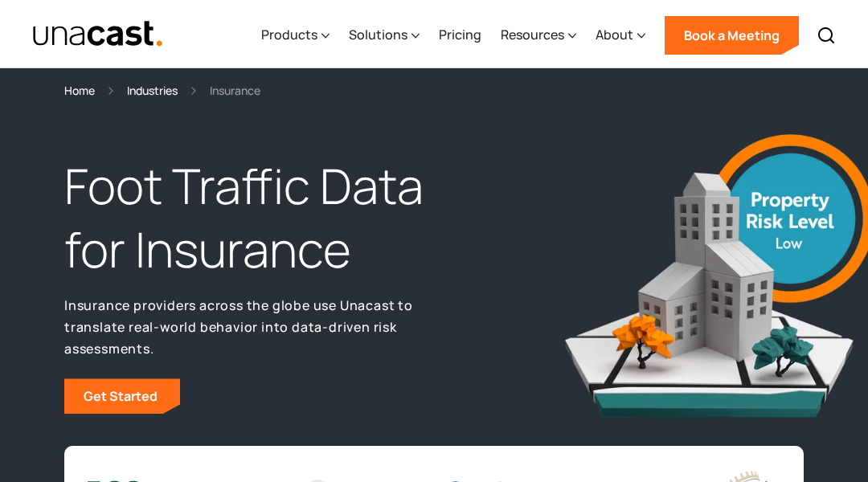 This screenshot has width=868, height=482. Describe the element at coordinates (261, 327) in the screenshot. I see `p: Insurance providers across the globe use Unacast to translate real-world behavior into data-drive...` at that location.